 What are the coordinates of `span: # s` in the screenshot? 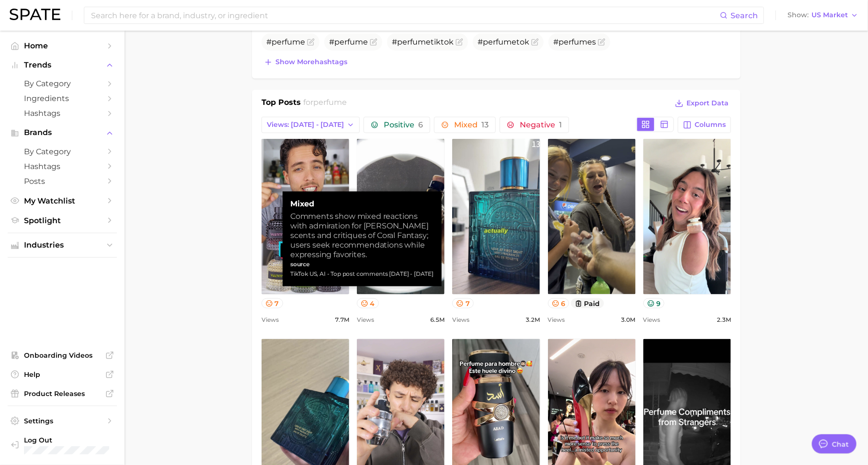 It's located at (574, 42).